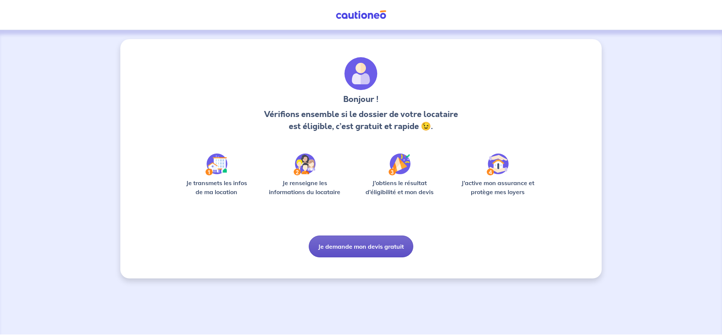 This screenshot has width=722, height=336. Describe the element at coordinates (216, 164) in the screenshot. I see `img: /static/90a569abe86eec82015bcaae536bd8e6/Step-1.svg` at that location.